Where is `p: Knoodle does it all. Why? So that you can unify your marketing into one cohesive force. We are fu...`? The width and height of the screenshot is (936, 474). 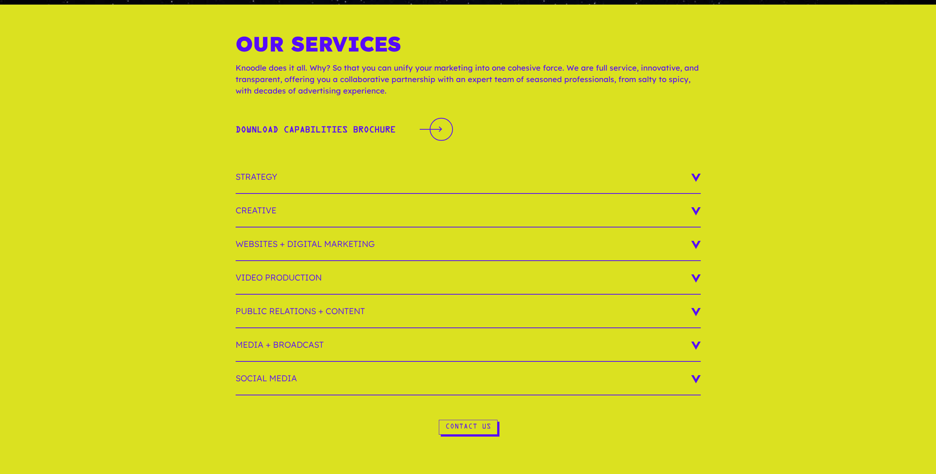 p: Knoodle does it all. Why? So that you can unify your marketing into one cohesive force. We are fu... is located at coordinates (468, 83).